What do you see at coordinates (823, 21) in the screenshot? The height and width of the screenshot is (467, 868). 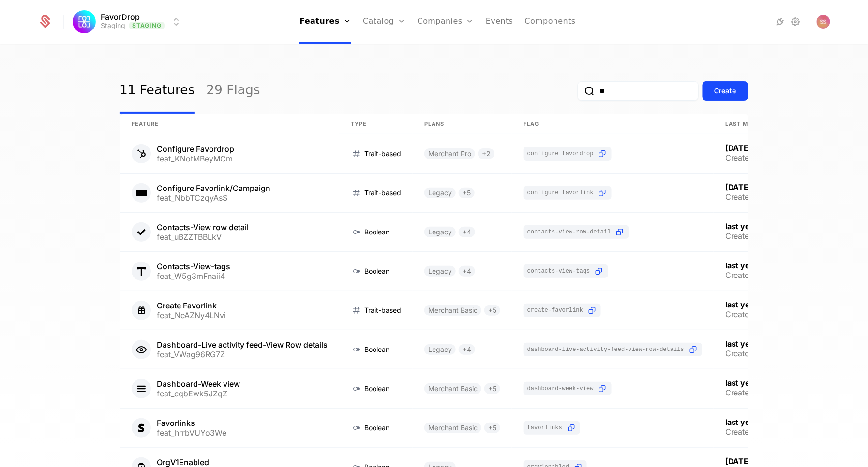 I see `img: Sarah Skillen` at bounding box center [823, 21].